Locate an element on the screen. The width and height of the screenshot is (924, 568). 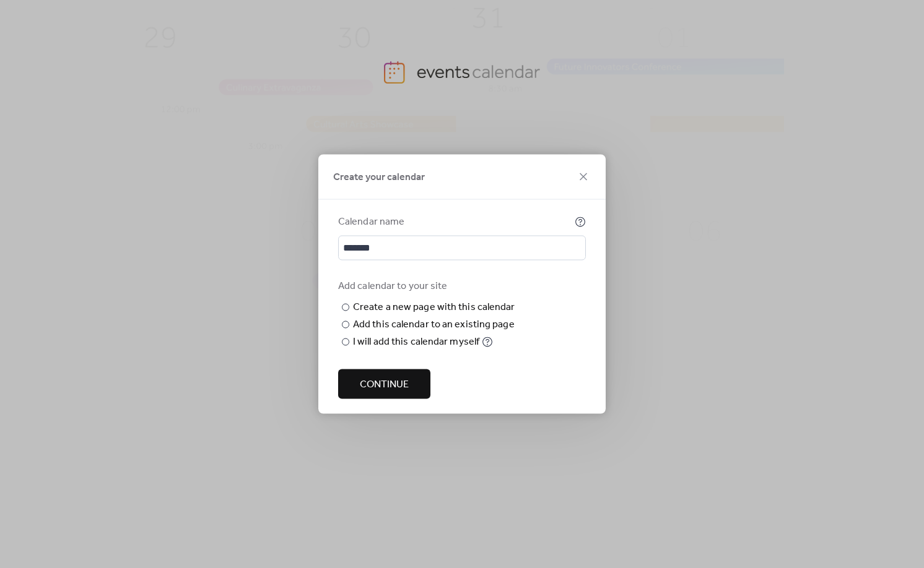
div: Create a new page with this calendar is located at coordinates (434, 308).